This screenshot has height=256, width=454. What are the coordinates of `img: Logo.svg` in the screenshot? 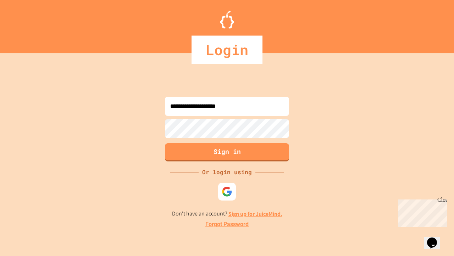 It's located at (227, 20).